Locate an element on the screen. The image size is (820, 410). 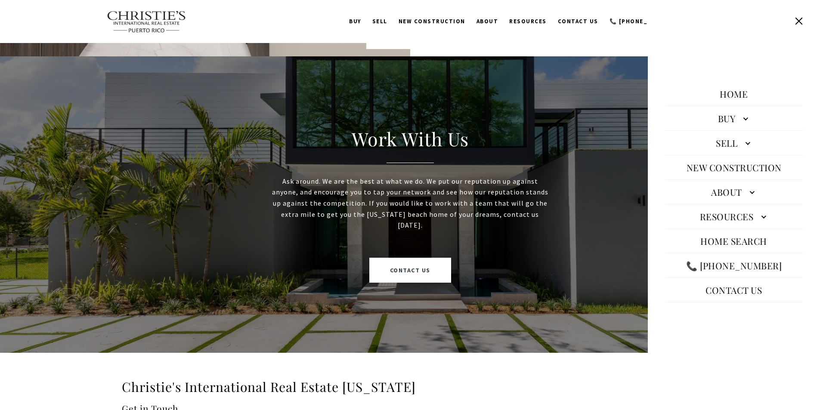
a: SELL is located at coordinates (380, 22).